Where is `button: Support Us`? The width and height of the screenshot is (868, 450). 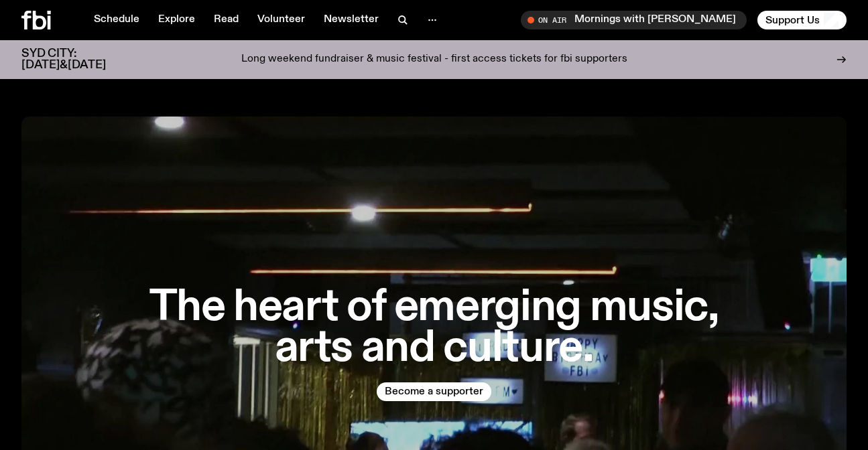 button: Support Us is located at coordinates (801, 20).